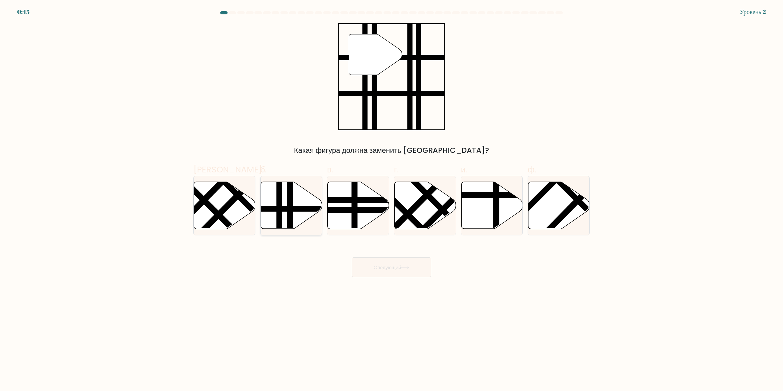 The width and height of the screenshot is (783, 391). I want to click on font: б., so click(263, 169).